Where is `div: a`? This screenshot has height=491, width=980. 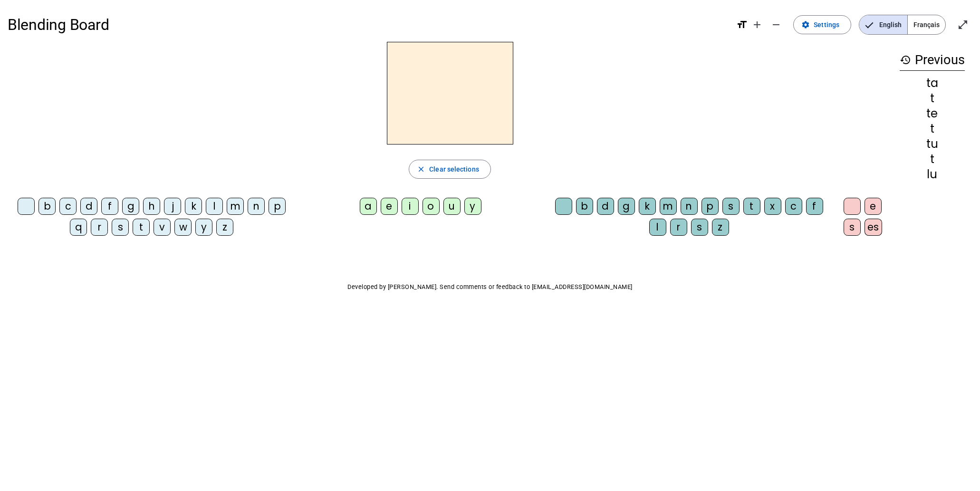
div: a is located at coordinates (368, 206).